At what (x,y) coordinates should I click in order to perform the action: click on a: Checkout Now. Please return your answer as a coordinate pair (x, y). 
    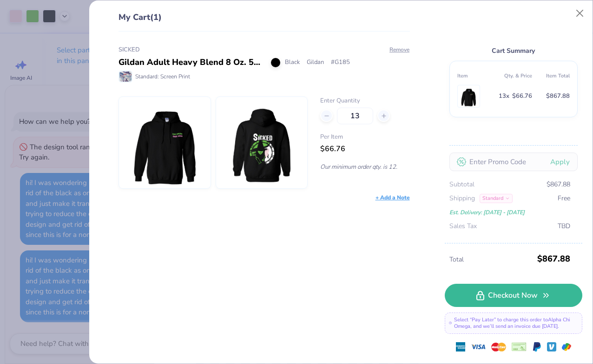
    Looking at the image, I should click on (514, 295).